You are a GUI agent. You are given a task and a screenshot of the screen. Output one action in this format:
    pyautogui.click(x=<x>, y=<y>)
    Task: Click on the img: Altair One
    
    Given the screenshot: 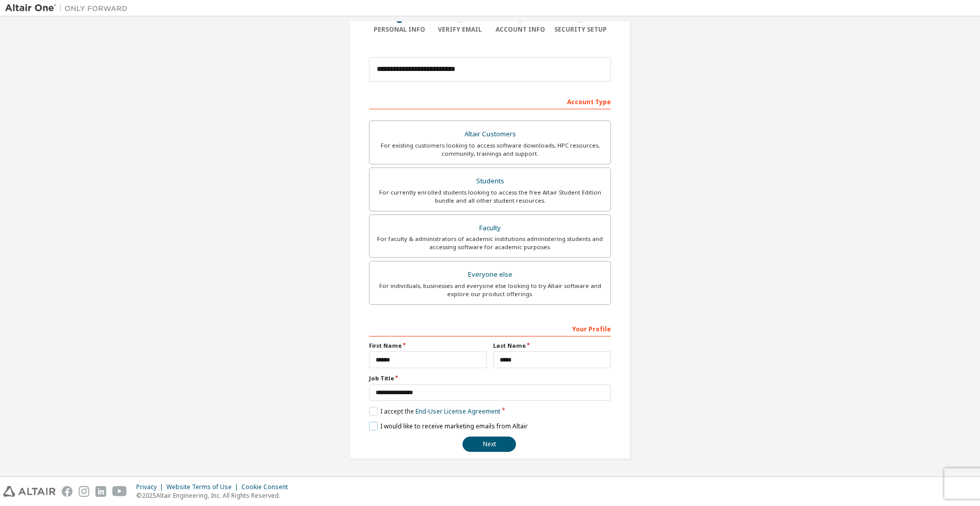 What is the action you would take?
    pyautogui.click(x=69, y=8)
    